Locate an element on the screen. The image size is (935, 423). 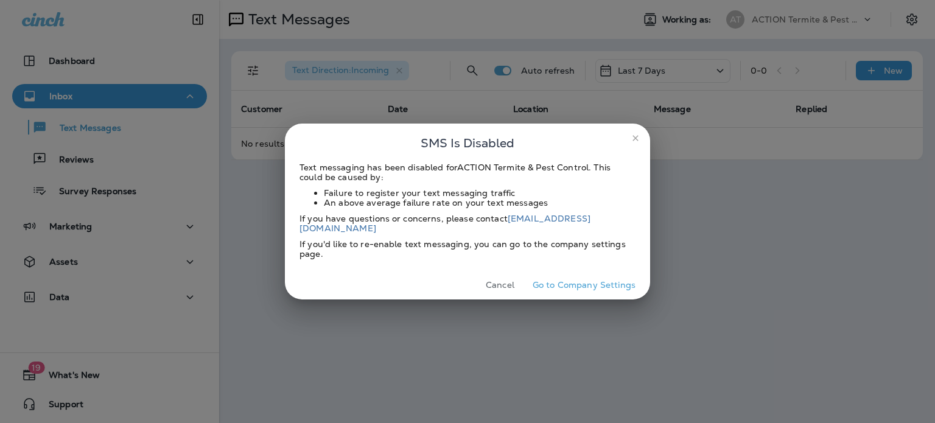
li: An above average failure rate on your text messages is located at coordinates (479, 203).